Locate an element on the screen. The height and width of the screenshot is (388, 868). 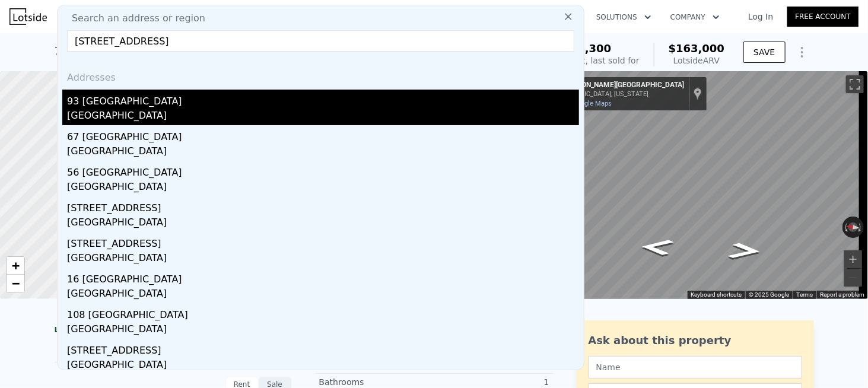
path: Go South, Hanley St is located at coordinates (745, 251).